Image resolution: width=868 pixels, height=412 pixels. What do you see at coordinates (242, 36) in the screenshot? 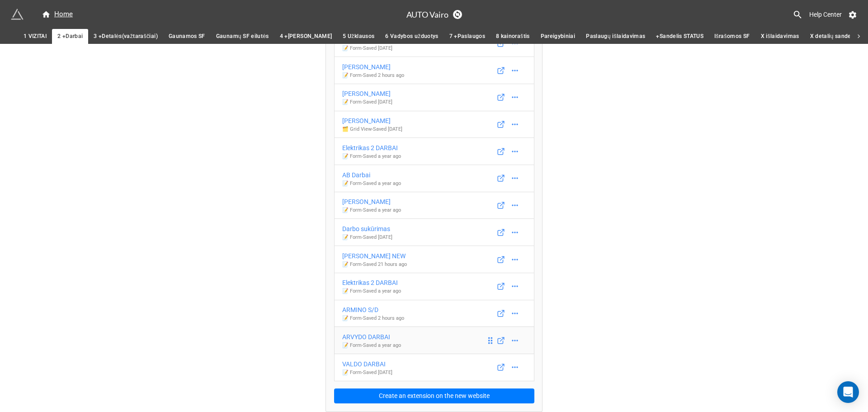
I see `span: Gaunamų SF eilutės` at bounding box center [242, 36].